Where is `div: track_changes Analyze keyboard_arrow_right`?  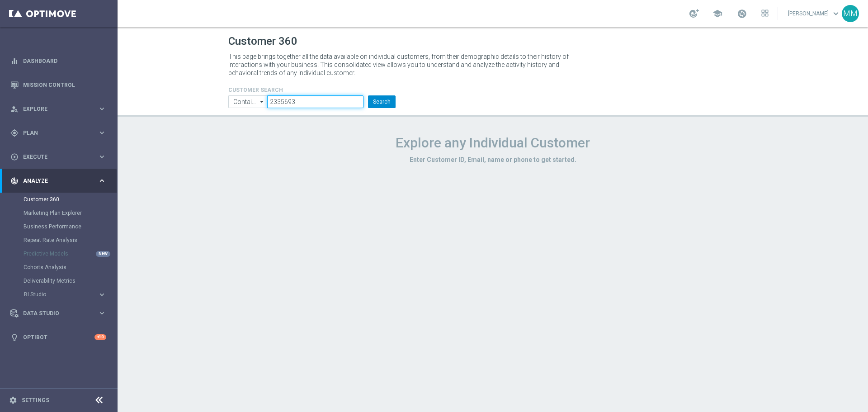
div: track_changes Analyze keyboard_arrow_right is located at coordinates (59, 181).